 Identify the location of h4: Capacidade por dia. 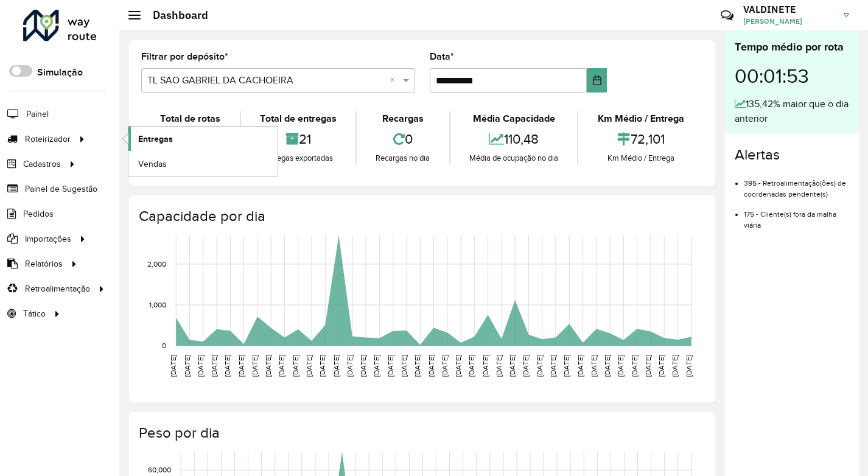
(421, 216).